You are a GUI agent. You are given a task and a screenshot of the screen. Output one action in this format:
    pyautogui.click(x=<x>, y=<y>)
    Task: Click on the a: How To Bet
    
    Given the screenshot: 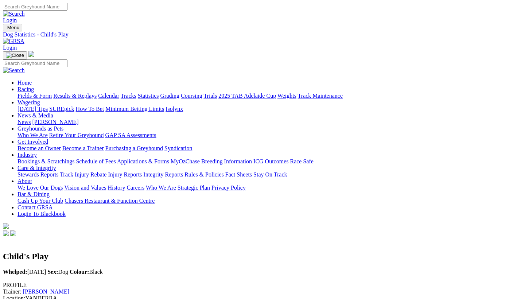 What is the action you would take?
    pyautogui.click(x=90, y=109)
    